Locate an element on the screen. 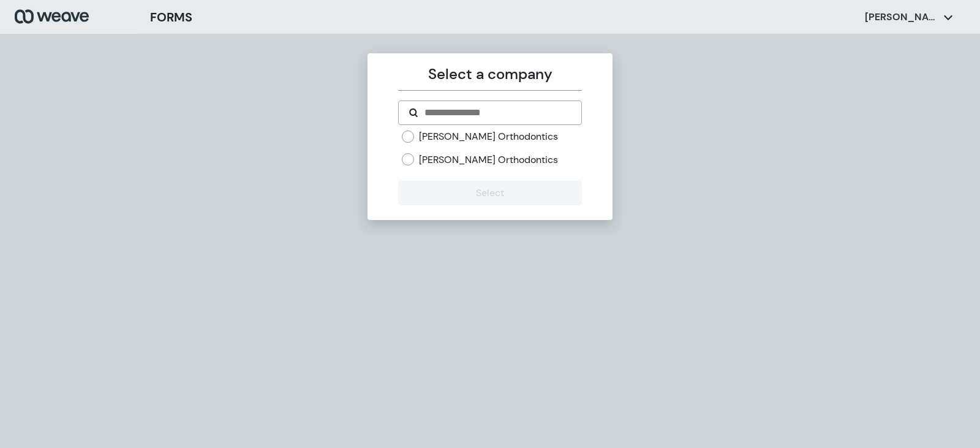 This screenshot has width=980, height=448. p: Select a company is located at coordinates (490, 74).